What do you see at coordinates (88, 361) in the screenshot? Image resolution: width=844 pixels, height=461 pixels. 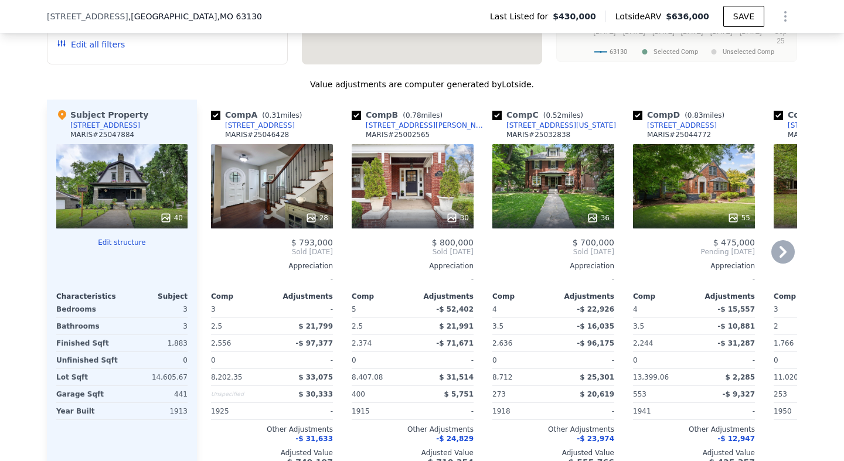 I see `div: Unfinished Sqft` at bounding box center [88, 361].